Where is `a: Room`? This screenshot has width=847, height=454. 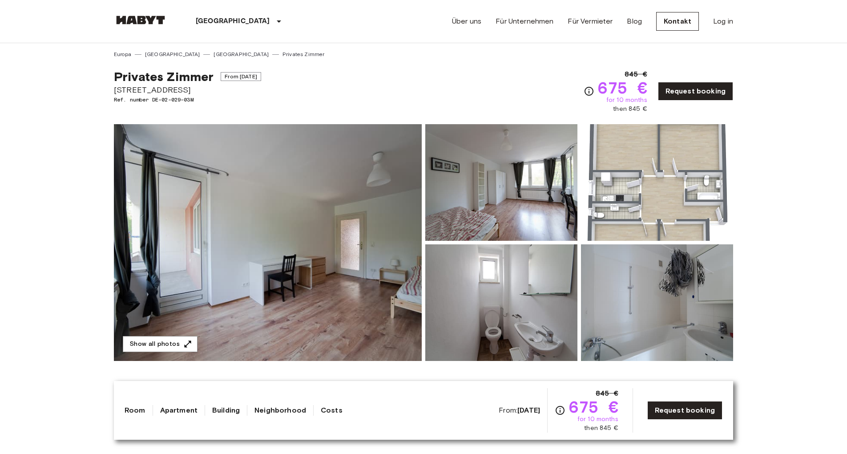 a: Room is located at coordinates (135, 410).